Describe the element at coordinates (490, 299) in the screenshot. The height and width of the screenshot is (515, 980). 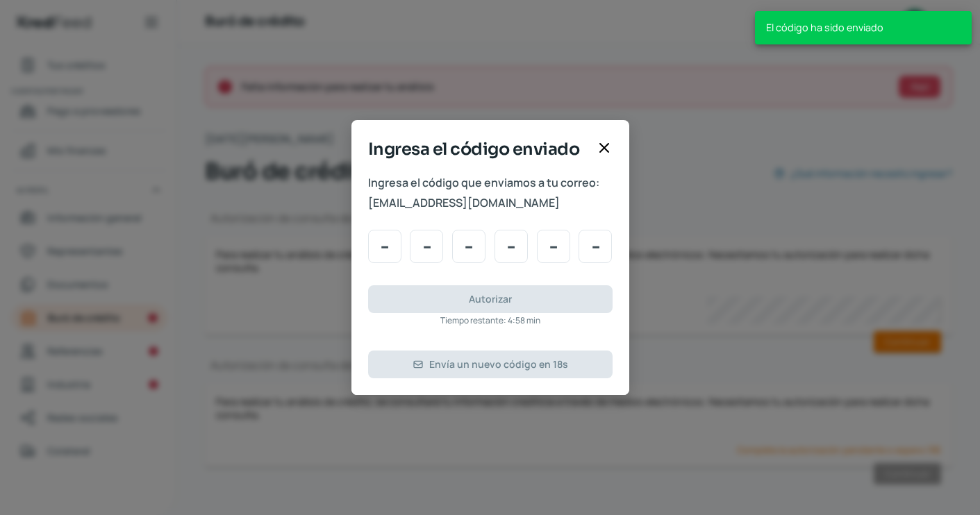
I see `button: Autorizar` at that location.